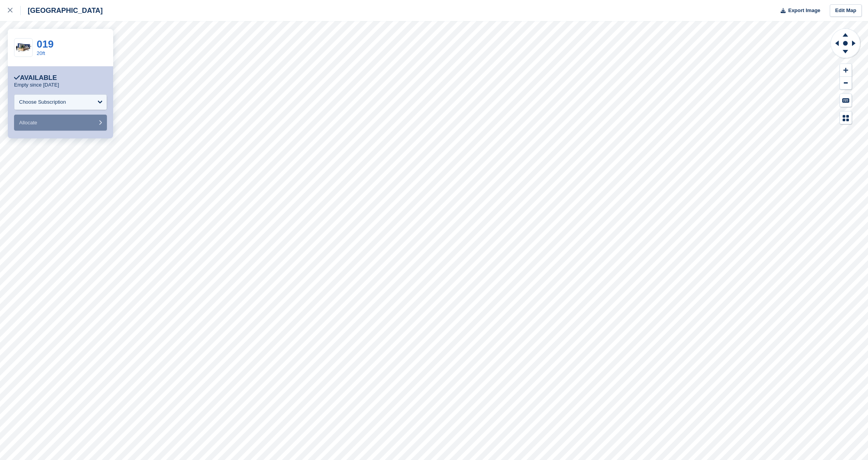  What do you see at coordinates (35, 78) in the screenshot?
I see `div: Available` at bounding box center [35, 78].